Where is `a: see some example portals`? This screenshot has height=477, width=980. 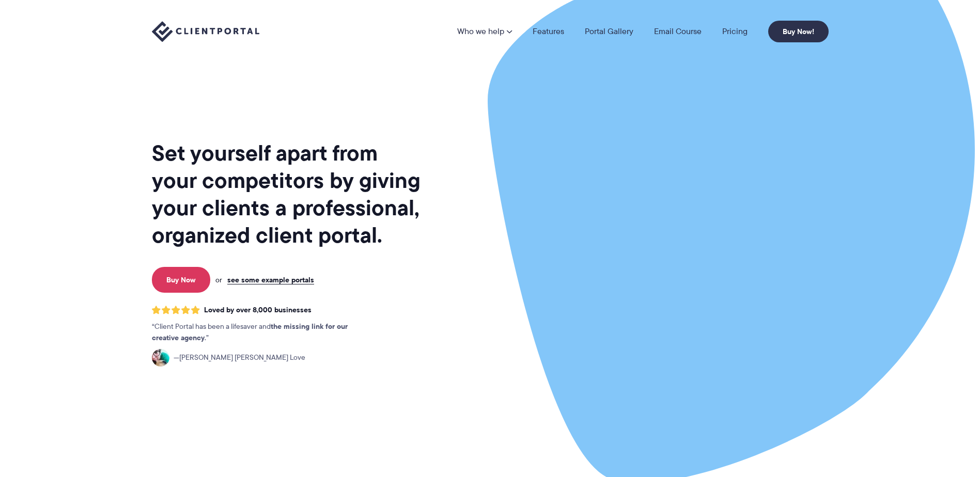
a: see some example portals is located at coordinates (271, 280).